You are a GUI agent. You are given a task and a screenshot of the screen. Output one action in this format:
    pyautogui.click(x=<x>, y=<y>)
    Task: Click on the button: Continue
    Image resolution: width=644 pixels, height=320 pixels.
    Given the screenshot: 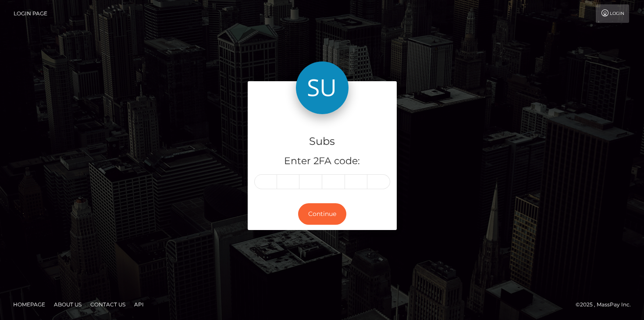 What is the action you would take?
    pyautogui.click(x=322, y=214)
    